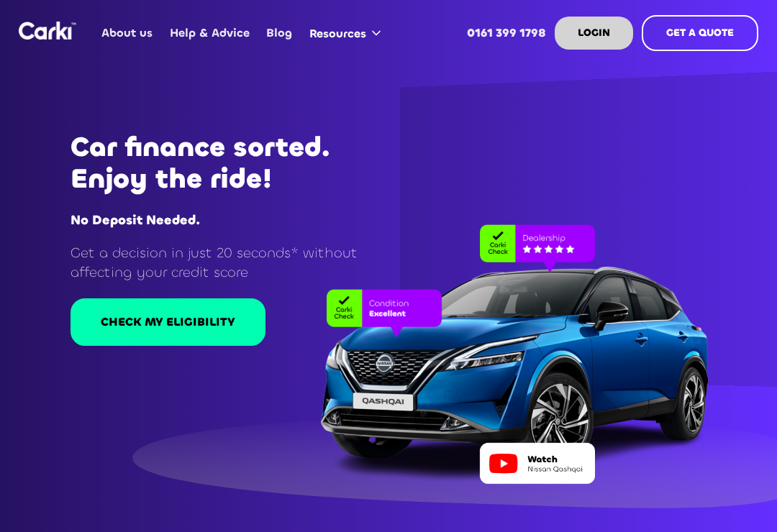 Image resolution: width=777 pixels, height=532 pixels. I want to click on img: Logo, so click(48, 30).